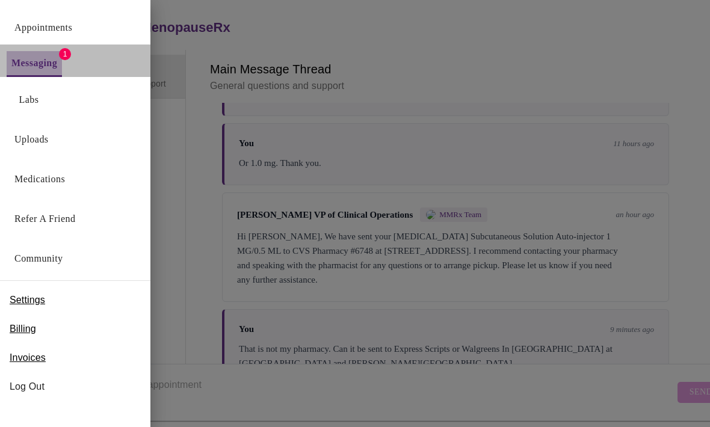 Image resolution: width=710 pixels, height=427 pixels. What do you see at coordinates (27, 300) in the screenshot?
I see `span: Settings` at bounding box center [27, 300].